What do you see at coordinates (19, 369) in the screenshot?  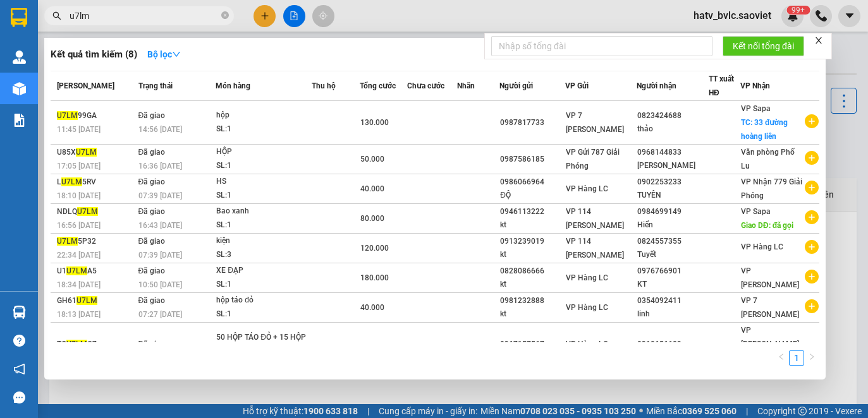 I see `span: notification` at bounding box center [19, 369].